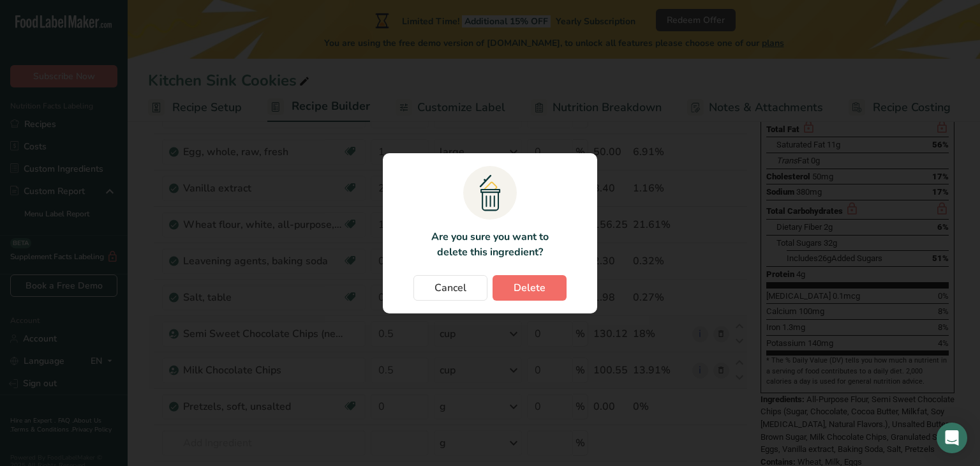 The height and width of the screenshot is (466, 980). What do you see at coordinates (489, 244) in the screenshot?
I see `p: Are you sure you want to delete this ingredient?` at bounding box center [489, 244].